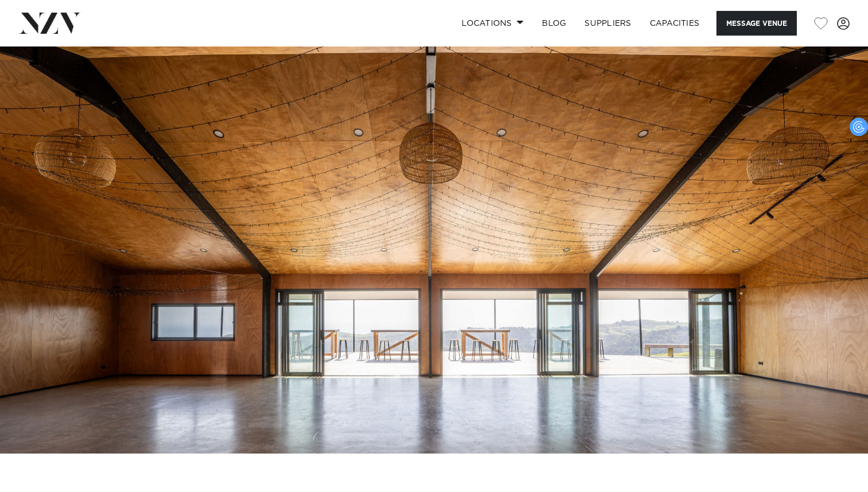 This screenshot has width=868, height=492. I want to click on a: BLOG, so click(554, 23).